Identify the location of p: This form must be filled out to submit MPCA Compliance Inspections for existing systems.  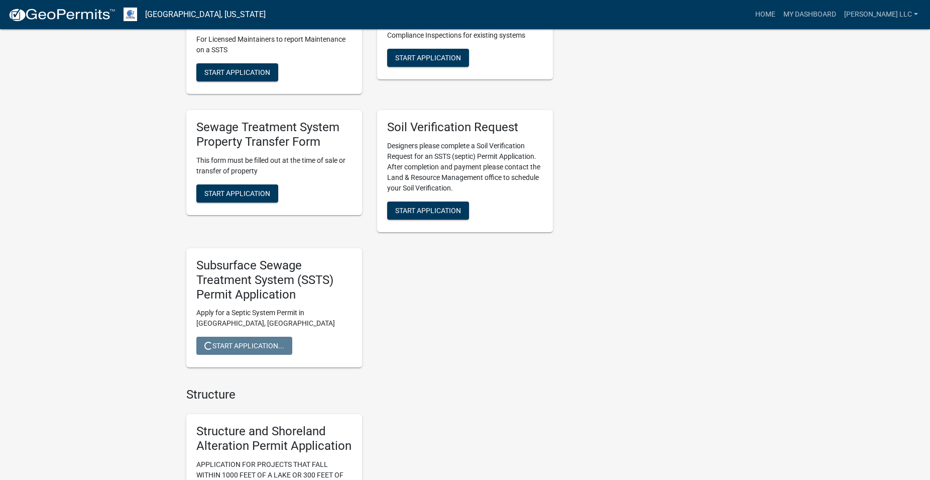
(465, 30).